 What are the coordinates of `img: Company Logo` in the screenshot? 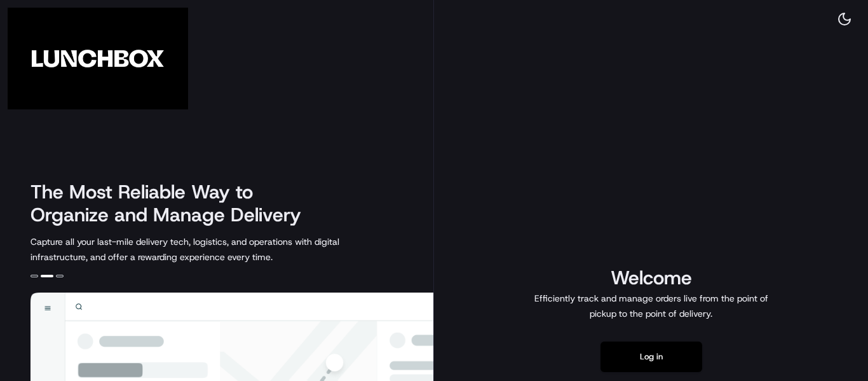 It's located at (98, 58).